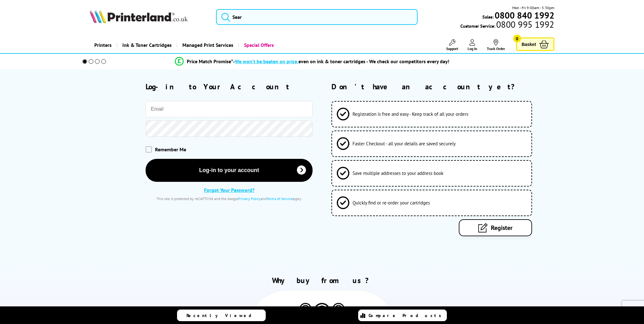 The height and width of the screenshot is (324, 644). I want to click on span: Ink & Toner Cartridges, so click(147, 45).